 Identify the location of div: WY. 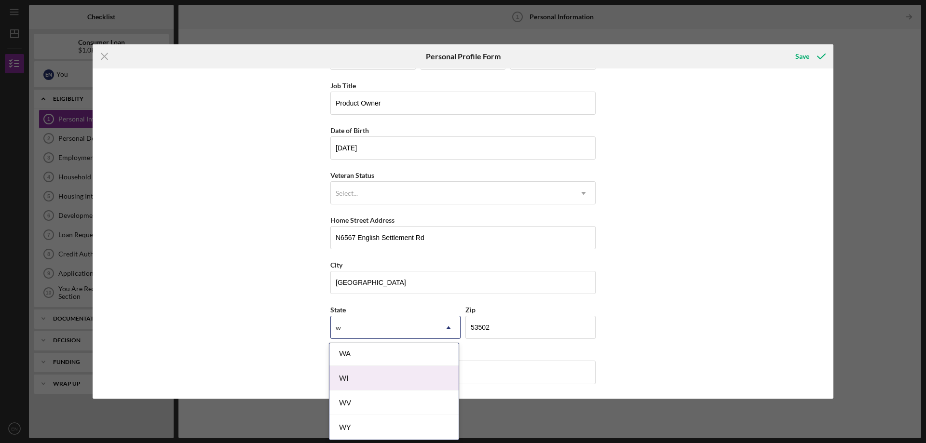
(394, 427).